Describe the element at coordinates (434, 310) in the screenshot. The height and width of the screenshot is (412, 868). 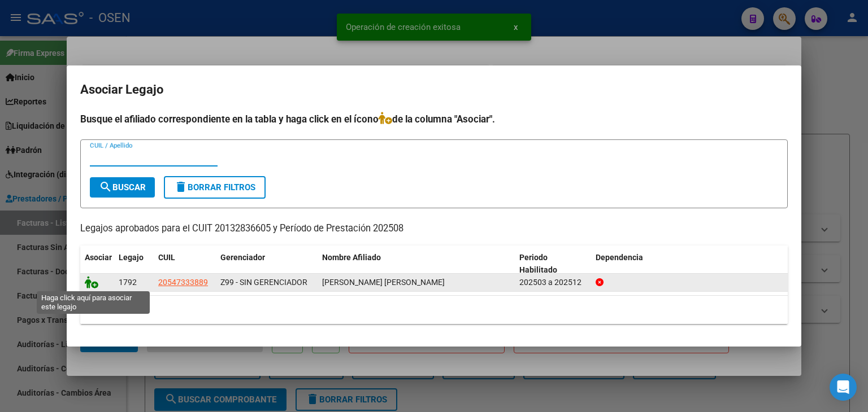
I see `div: 1 registros` at that location.